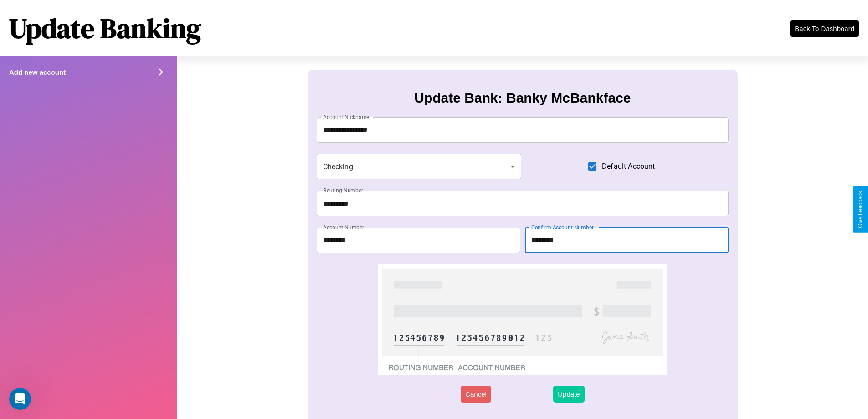  Describe the element at coordinates (344, 190) in the screenshot. I see `label: Routing Number` at that location.